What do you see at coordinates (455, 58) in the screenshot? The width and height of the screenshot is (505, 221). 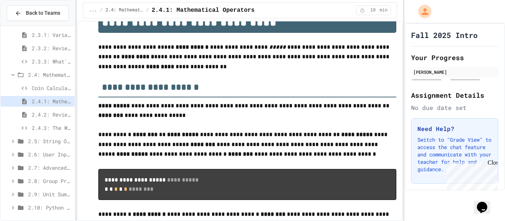 I see `h2: Your Progress` at bounding box center [455, 58].